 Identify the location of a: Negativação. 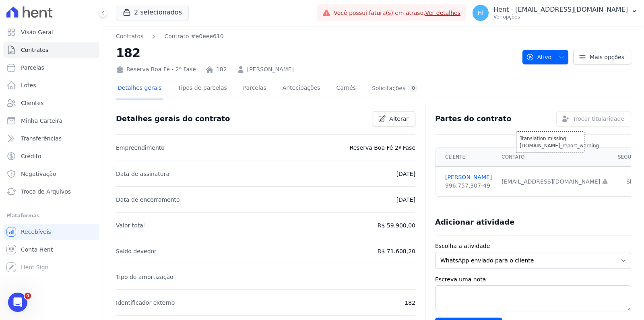
(51, 174).